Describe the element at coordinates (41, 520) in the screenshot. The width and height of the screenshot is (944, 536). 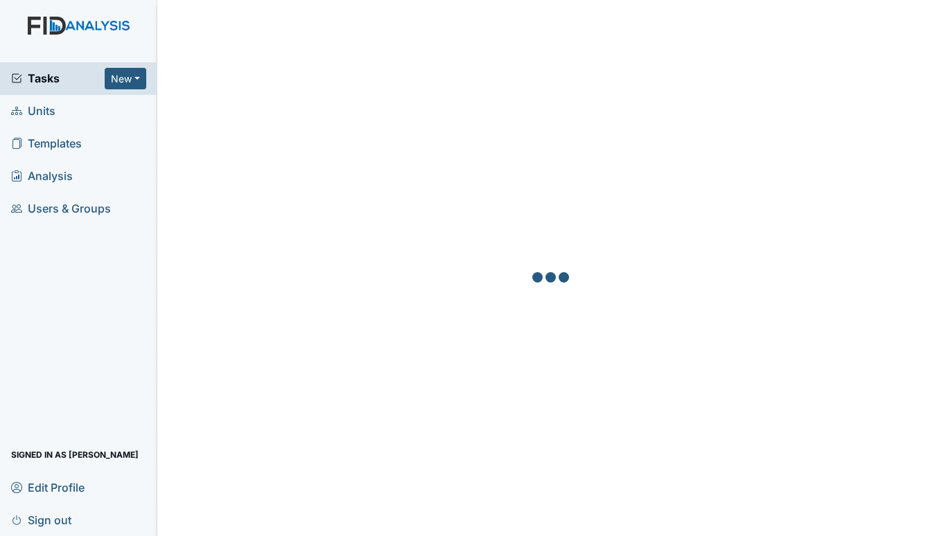
I see `span: Sign out` at that location.